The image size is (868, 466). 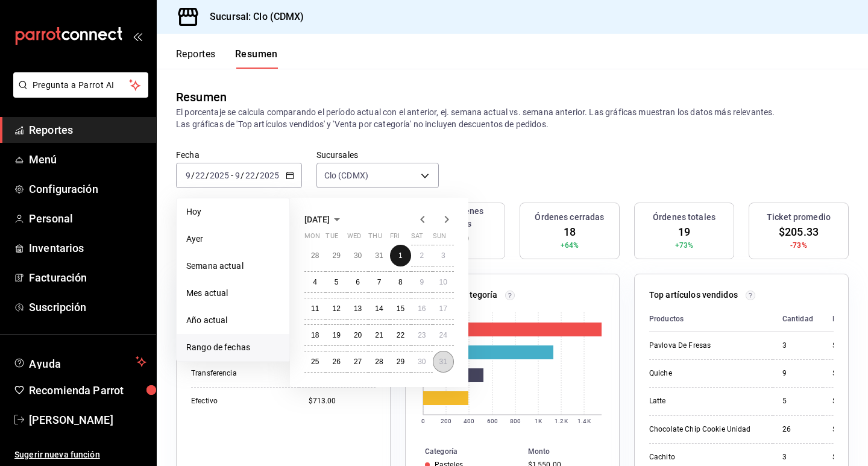 What do you see at coordinates (336, 335) in the screenshot?
I see `button: August 19, 2025` at bounding box center [336, 335].